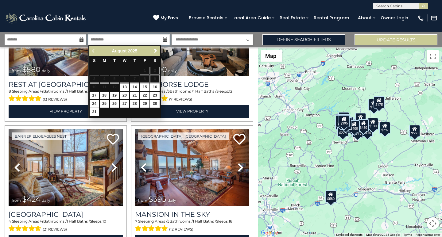 The image size is (442, 237). Describe the element at coordinates (10, 91) in the screenshot. I see `span: 8` at that location.